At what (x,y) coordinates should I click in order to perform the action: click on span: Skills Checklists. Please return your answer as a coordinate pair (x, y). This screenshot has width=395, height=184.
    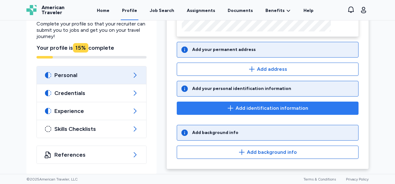
    Looking at the image, I should click on (91, 129).